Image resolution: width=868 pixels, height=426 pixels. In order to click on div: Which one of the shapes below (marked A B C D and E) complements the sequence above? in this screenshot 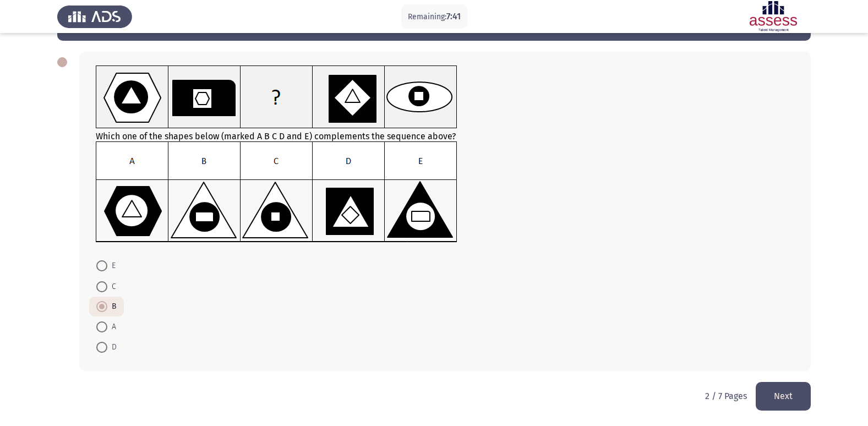, I will do `click(445, 156)`.